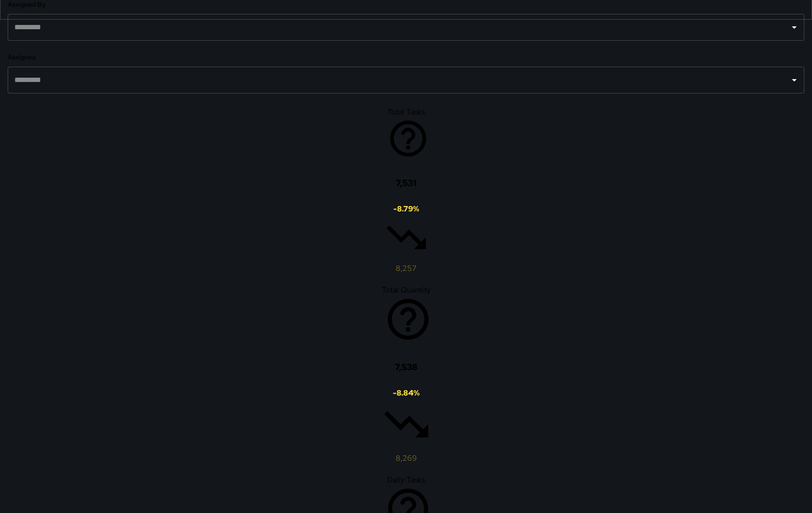  What do you see at coordinates (406, 393) in the screenshot?
I see `span: -8.84 %` at bounding box center [406, 393].